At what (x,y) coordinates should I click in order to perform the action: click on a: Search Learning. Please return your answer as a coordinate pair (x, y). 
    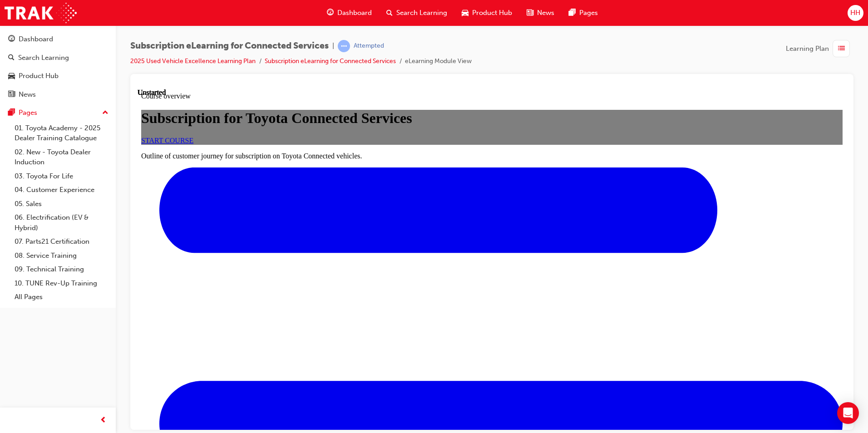
    Looking at the image, I should click on (58, 58).